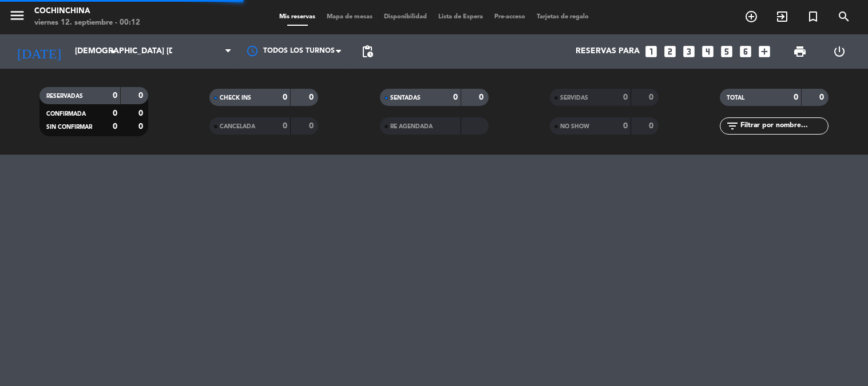  I want to click on i: search, so click(844, 17).